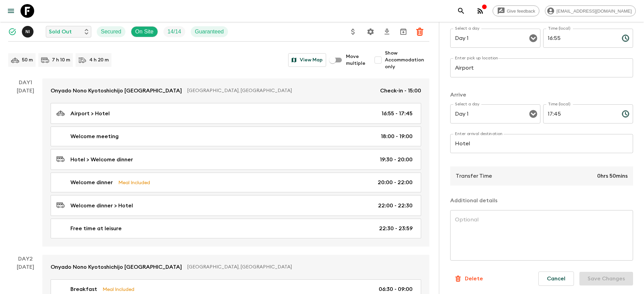 The width and height of the screenshot is (644, 294). I want to click on p: Guaranteed, so click(209, 32).